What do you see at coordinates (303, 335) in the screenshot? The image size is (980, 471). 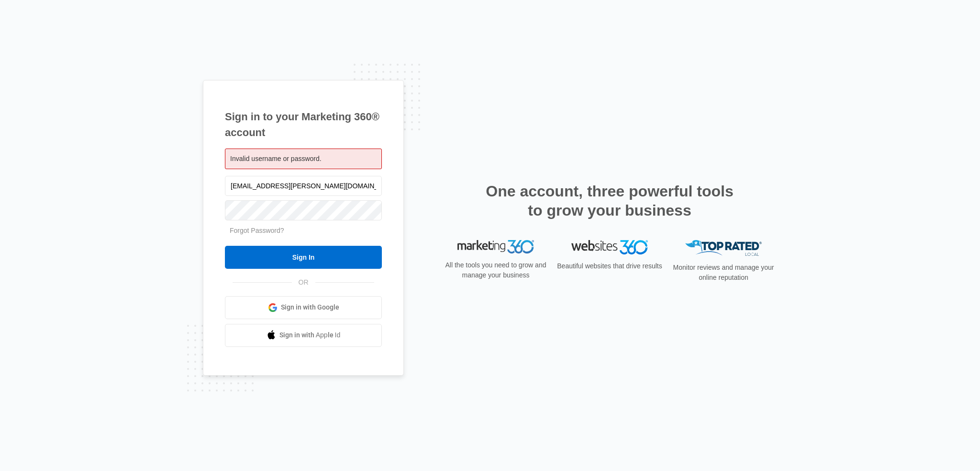 I see `a: Sign in with Apple Id` at bounding box center [303, 335].